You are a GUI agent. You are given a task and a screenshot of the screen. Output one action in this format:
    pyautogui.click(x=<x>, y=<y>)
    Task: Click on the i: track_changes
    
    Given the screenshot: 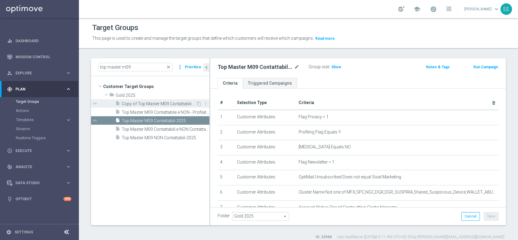 What is the action you would take?
    pyautogui.click(x=10, y=167)
    